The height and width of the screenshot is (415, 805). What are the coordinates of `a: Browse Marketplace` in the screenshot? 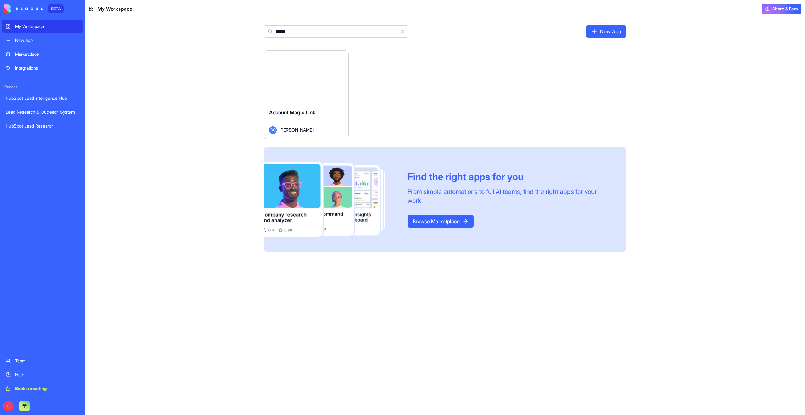 It's located at (441, 221).